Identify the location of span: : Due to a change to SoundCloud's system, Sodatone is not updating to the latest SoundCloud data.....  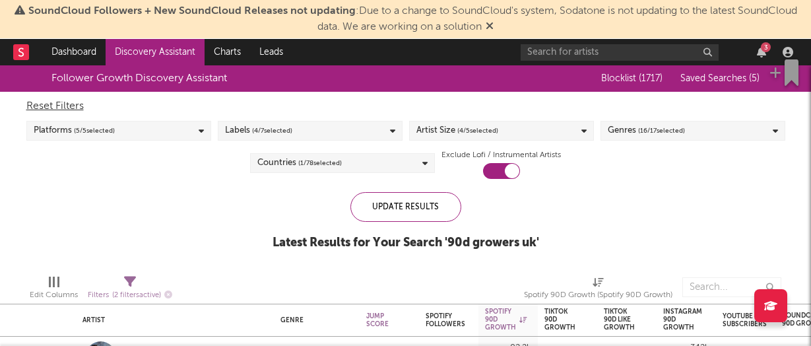
(412, 19).